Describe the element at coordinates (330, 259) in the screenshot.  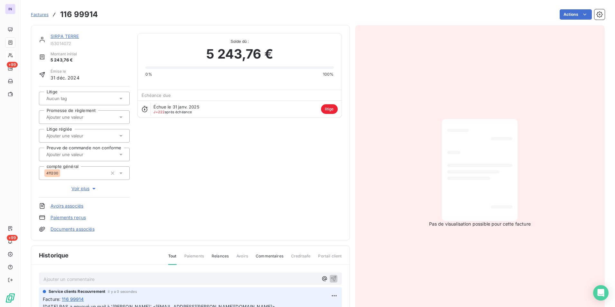
I see `span: Portail client` at that location.